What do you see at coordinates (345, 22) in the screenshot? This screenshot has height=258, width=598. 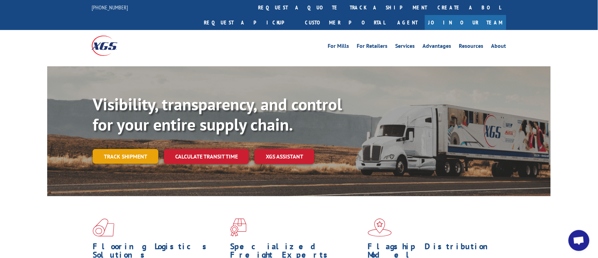 I see `a: Customer Portal` at bounding box center [345, 22].